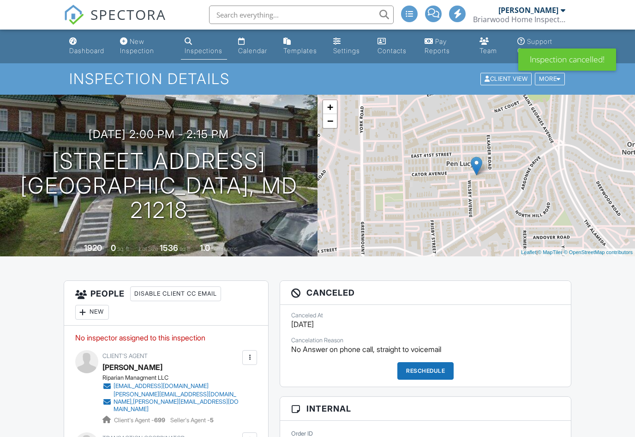  What do you see at coordinates (550, 252) in the screenshot?
I see `a: © MapTiler` at bounding box center [550, 252].